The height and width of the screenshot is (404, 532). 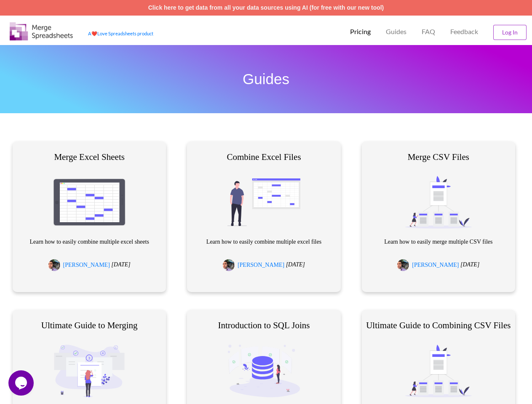 I want to click on p: Pricing, so click(x=361, y=31).